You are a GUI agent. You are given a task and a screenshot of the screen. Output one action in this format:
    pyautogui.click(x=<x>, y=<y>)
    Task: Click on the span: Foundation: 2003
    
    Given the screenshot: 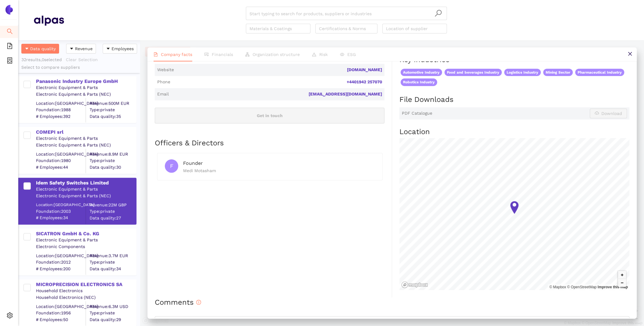 What is the action you would take?
    pyautogui.click(x=61, y=212)
    